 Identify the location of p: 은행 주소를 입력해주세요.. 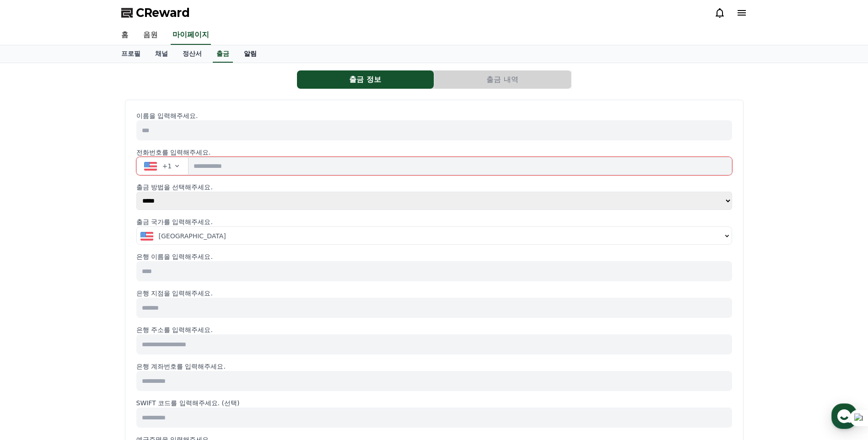
(434, 330).